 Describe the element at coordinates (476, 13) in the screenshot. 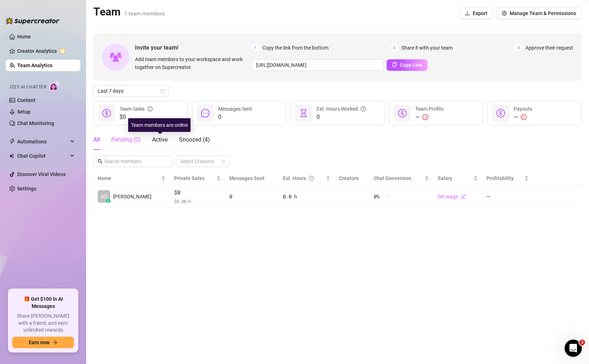

I see `button: Export` at that location.